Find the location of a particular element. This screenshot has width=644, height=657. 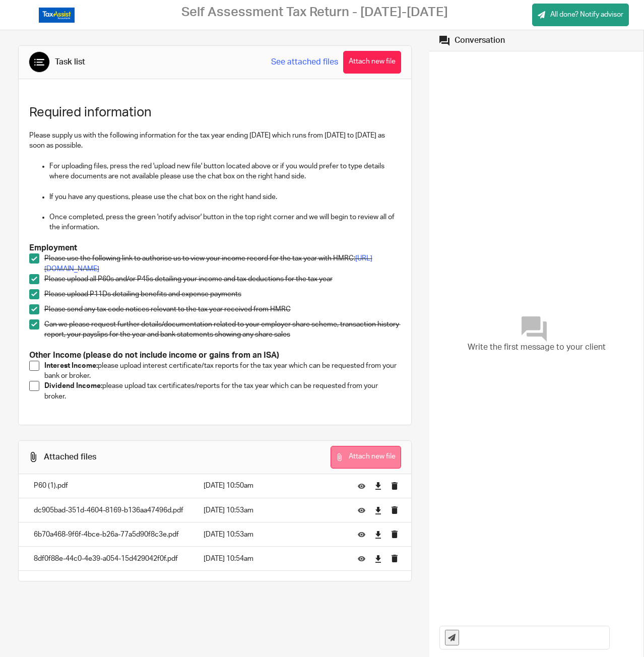

strong: Employment is located at coordinates (53, 248).